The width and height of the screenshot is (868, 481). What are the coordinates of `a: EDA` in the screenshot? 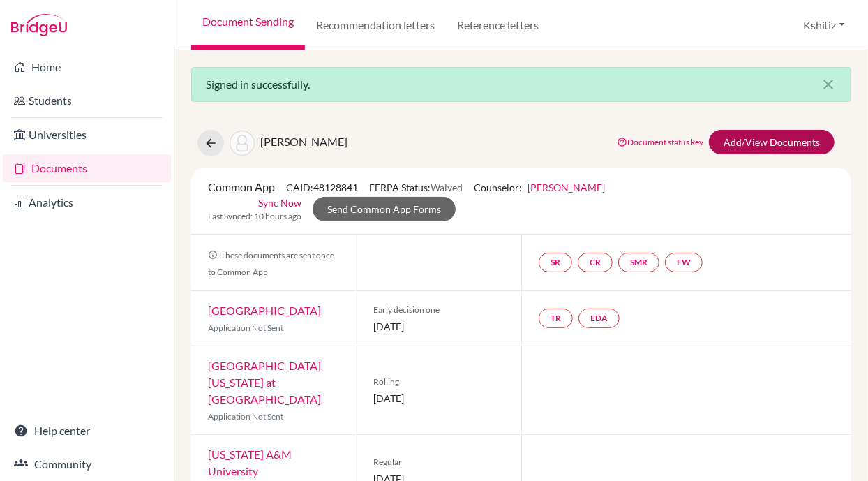 It's located at (599, 318).